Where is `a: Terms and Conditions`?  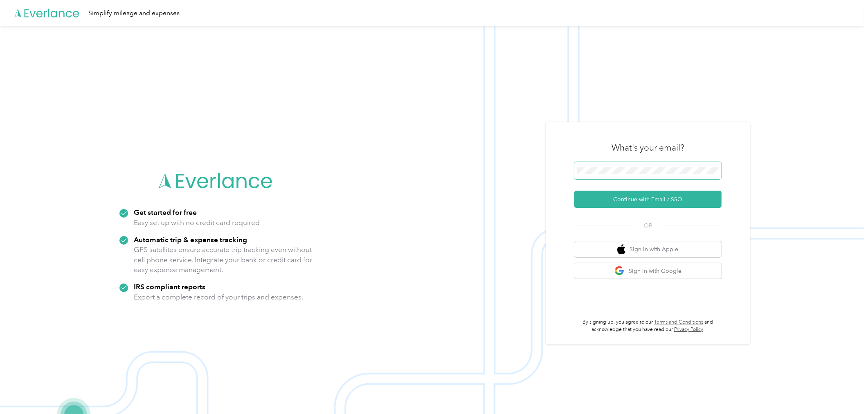 a: Terms and Conditions is located at coordinates (679, 322).